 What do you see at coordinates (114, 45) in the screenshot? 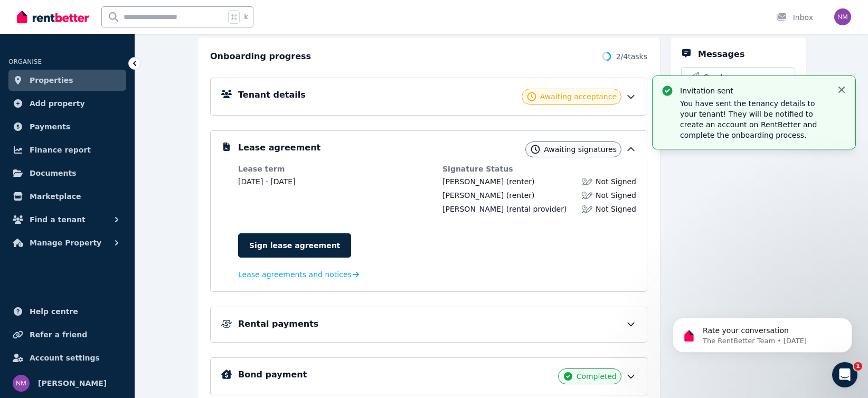
I see `p: Message from The RentBetter Team, sent 1d ago` at bounding box center [114, 45].